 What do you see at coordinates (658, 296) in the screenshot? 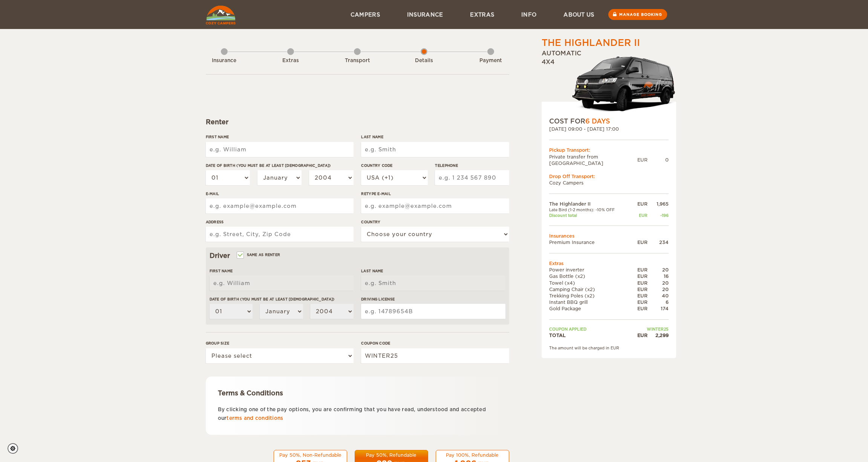
I see `div: 40` at bounding box center [658, 296].